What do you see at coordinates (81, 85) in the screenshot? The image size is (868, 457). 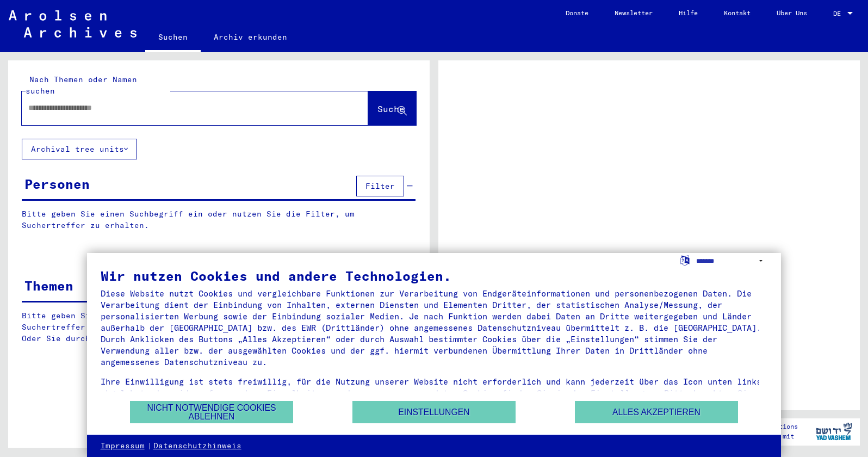 I see `mat-label: Nach Themen oder Namen suchen` at bounding box center [81, 85].